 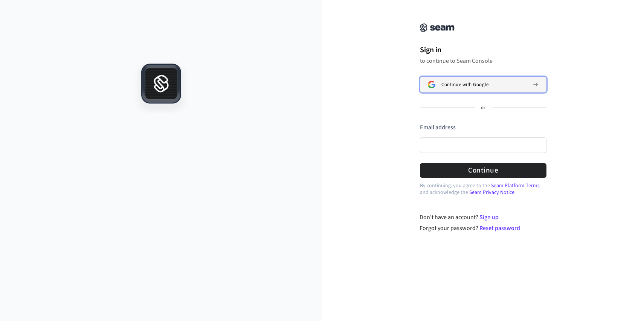 I want to click on a: Reset password, so click(x=500, y=228).